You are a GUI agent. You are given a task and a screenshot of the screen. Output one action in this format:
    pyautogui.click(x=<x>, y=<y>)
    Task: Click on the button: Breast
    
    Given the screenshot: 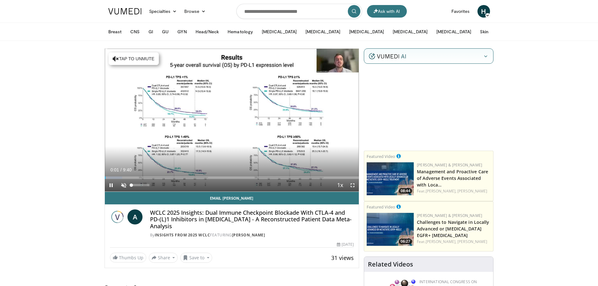 What is the action you would take?
    pyautogui.click(x=115, y=32)
    